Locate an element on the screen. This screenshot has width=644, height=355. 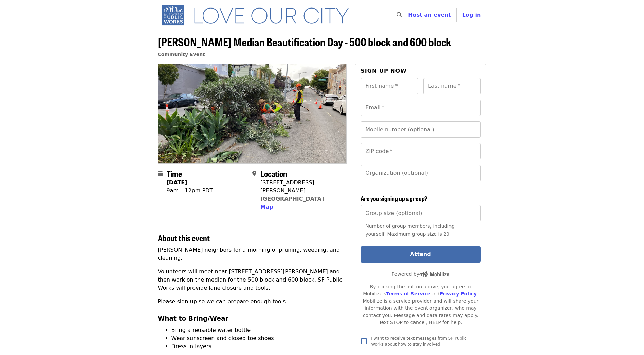
li: Bring a reusable water bottle is located at coordinates (259, 330).